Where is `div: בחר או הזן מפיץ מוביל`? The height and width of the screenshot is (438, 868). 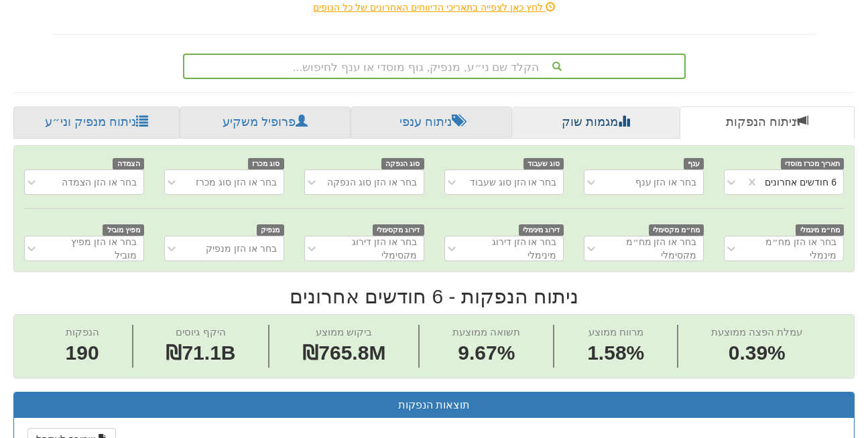
div: בחר או הזן מפיץ מוביל is located at coordinates (92, 248).